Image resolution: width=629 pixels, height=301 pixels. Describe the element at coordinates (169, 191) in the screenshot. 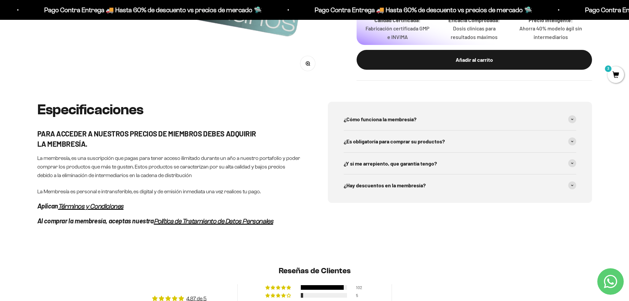

I see `p: La Membresía es personal e intransferible, es digital y de emisión inmediata una vez realices tu ...` at that location.